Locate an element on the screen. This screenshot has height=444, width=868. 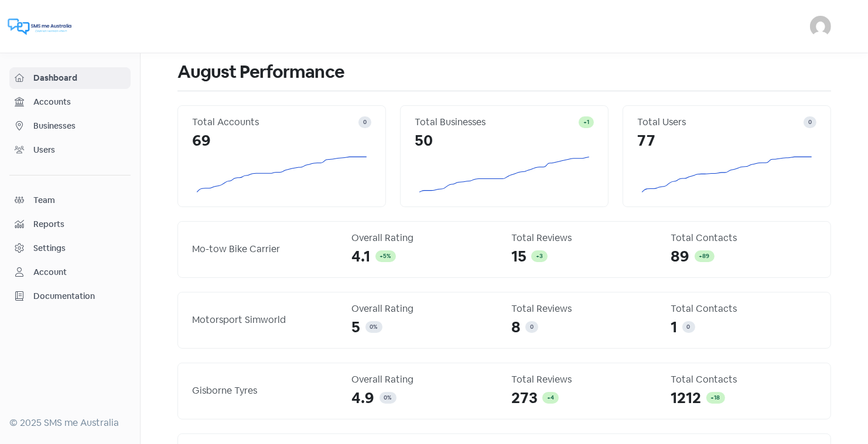
h1: August Performance is located at coordinates (504, 72).